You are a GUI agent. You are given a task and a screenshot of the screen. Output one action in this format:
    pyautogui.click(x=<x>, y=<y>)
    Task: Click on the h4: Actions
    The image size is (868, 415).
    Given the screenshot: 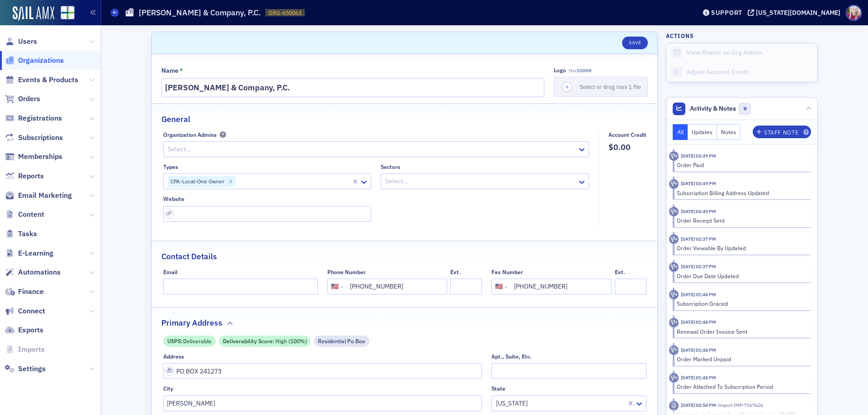 What is the action you would take?
    pyautogui.click(x=680, y=36)
    